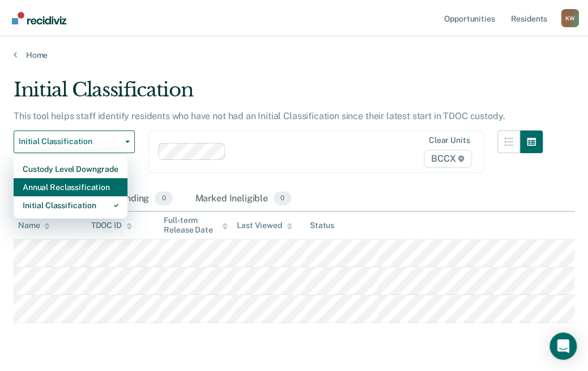  Describe the element at coordinates (69, 141) in the screenshot. I see `span: Initial Classification` at that location.